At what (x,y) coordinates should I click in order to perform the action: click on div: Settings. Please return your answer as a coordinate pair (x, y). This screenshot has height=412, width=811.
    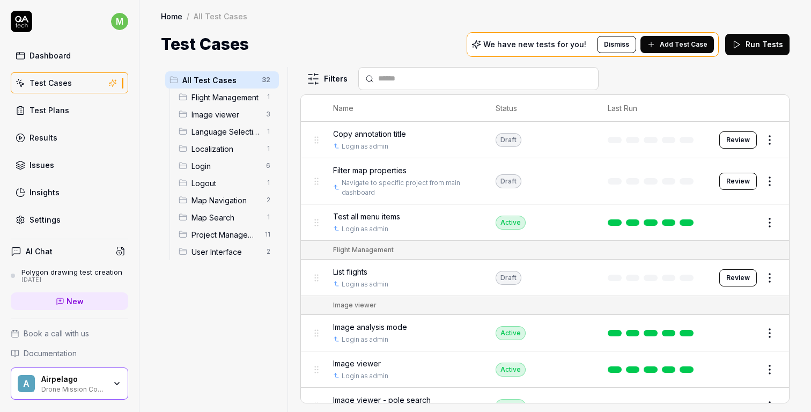
    Looking at the image, I should click on (45, 219).